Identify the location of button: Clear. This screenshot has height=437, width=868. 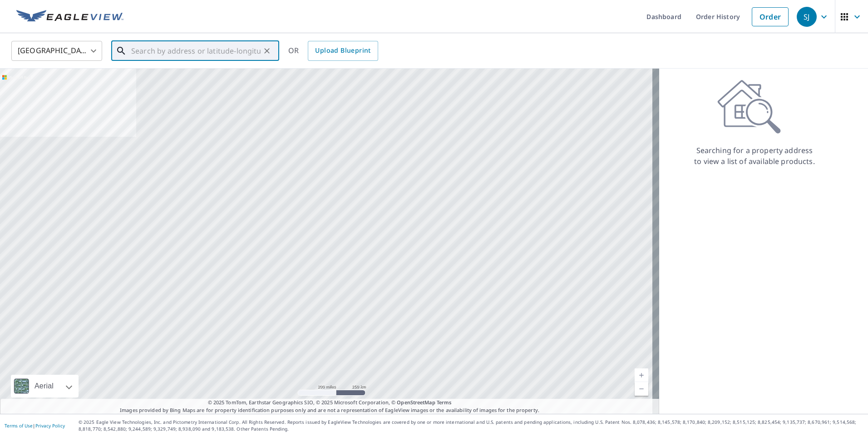
(267, 51).